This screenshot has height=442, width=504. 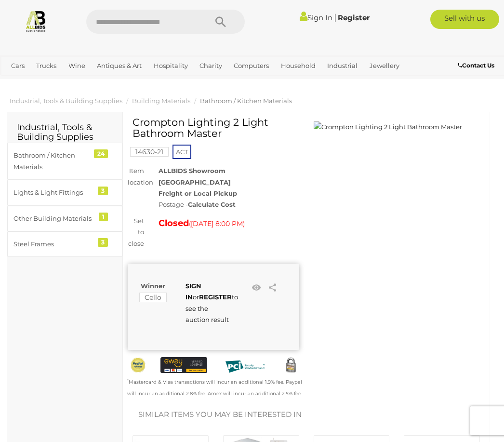 I want to click on span: Industrial, Tools & Building Supplies, so click(x=66, y=101).